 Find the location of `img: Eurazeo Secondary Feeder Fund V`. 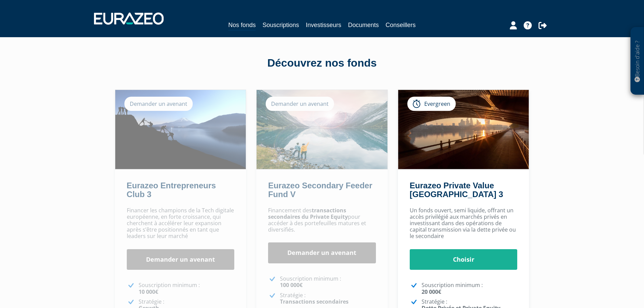

img: Eurazeo Secondary Feeder Fund V is located at coordinates (322, 130).